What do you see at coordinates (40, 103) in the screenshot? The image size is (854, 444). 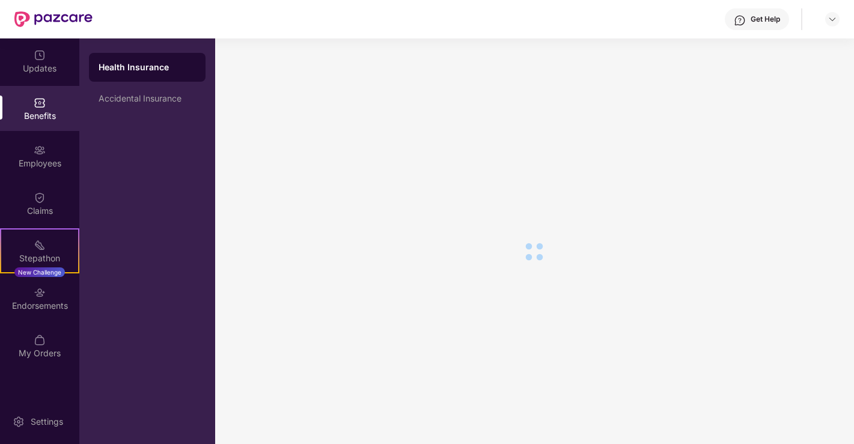 I see `img: svg+xml;base64,PHN2ZyBpZD0iQmVuZWZpdHMiIHhtbG5zPSJodHRwOi8vd3d3LnczLm9yZy8yMDAwL3N2ZyIgd2lkdGg9Ij...` at bounding box center [40, 103].